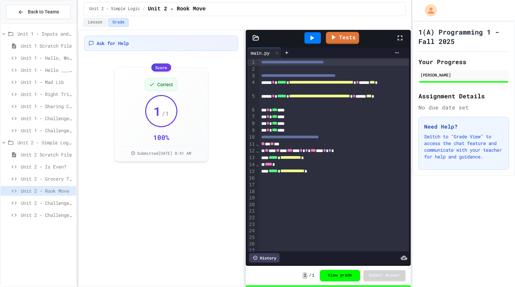  Describe the element at coordinates (47, 203) in the screenshot. I see `span: Unit 2 - Challenge Project - Type of Triangle` at that location.